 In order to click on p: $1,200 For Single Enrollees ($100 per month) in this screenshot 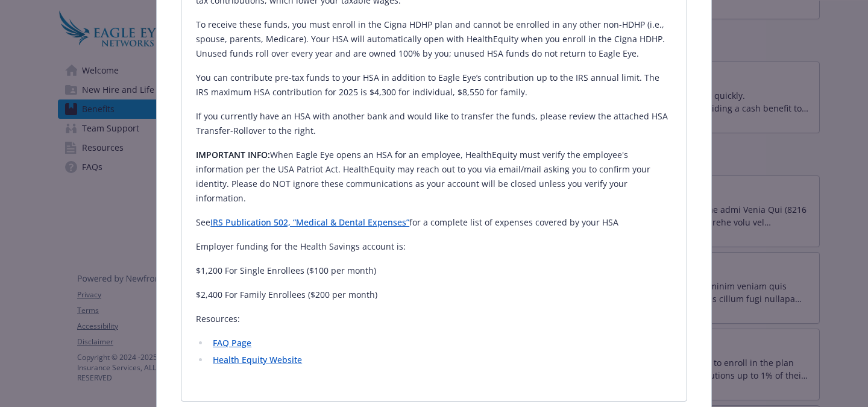, I will do `click(434, 271)`.